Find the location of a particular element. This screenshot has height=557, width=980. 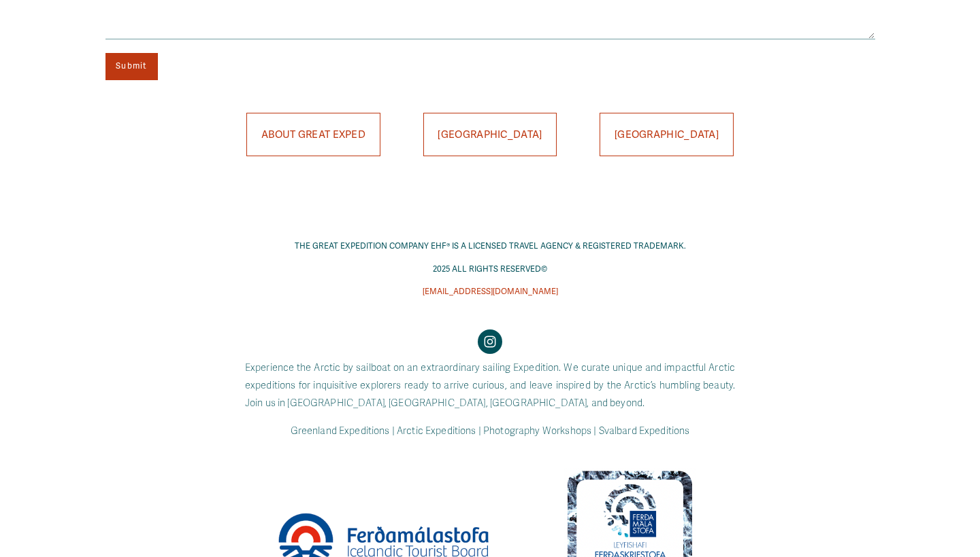

p: THE GREAT EXPEDITION COMPANY EHF® IS A LICENSED TRAVEL AGENCY & REGISTERED TRADEMARK. is located at coordinates (489, 247).